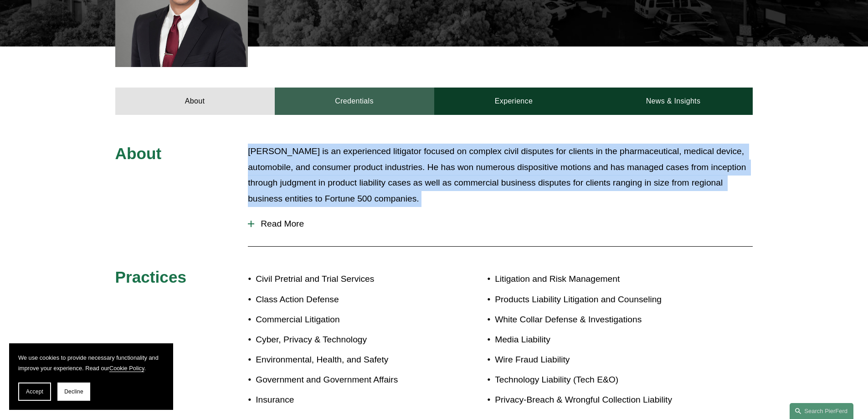  Describe the element at coordinates (91, 363) in the screenshot. I see `p: We use cookies to provide necessary functionality and improve your experience. Read our .` at that location.